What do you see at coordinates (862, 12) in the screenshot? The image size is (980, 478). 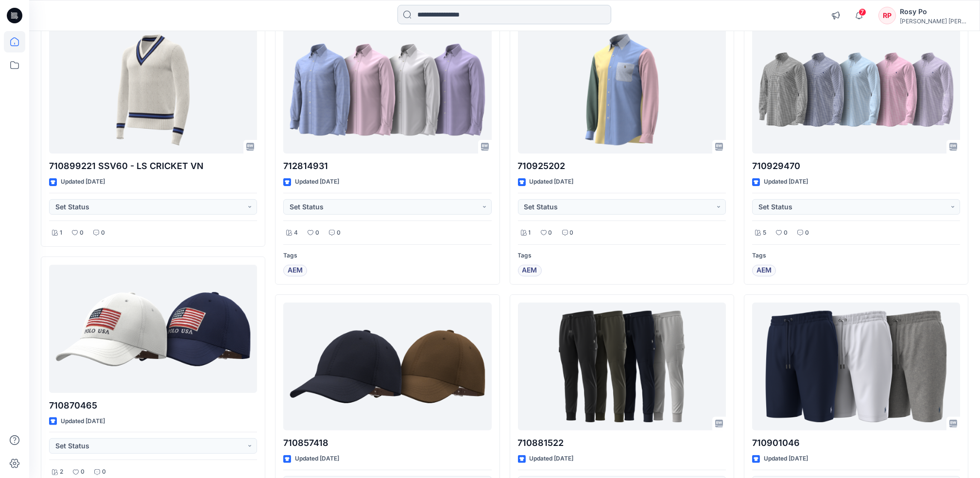 I see `span: 7` at bounding box center [862, 12].